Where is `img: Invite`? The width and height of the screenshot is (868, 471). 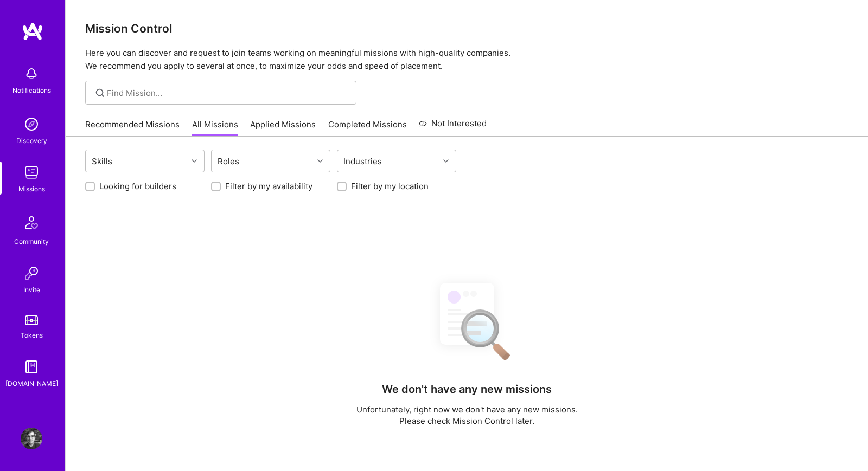 img: Invite is located at coordinates (31, 273).